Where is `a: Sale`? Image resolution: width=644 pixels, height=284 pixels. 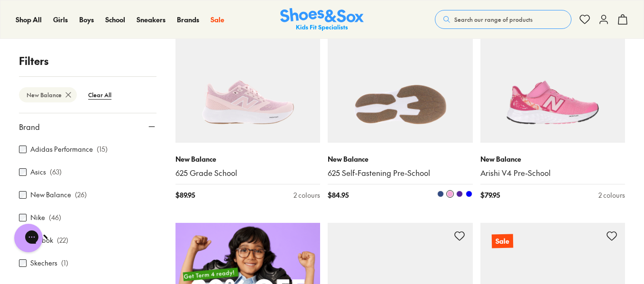
a: Sale is located at coordinates (217, 20).